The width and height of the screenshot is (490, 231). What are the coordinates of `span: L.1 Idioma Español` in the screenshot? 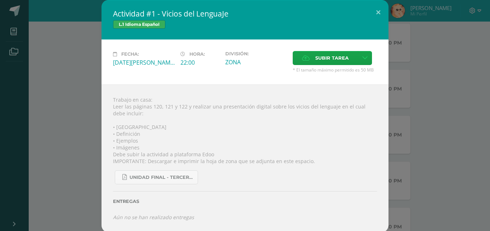 It's located at (139, 24).